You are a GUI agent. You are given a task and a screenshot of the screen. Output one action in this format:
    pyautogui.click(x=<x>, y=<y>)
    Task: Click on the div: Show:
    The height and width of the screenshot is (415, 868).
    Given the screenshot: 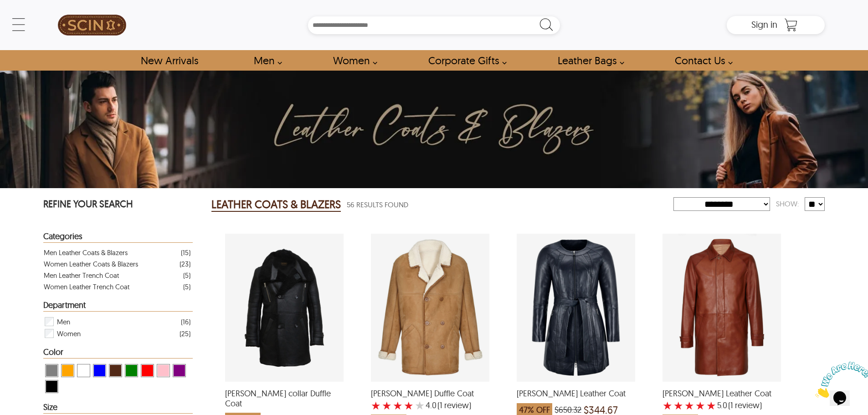 What is the action you would take?
    pyautogui.click(x=788, y=204)
    